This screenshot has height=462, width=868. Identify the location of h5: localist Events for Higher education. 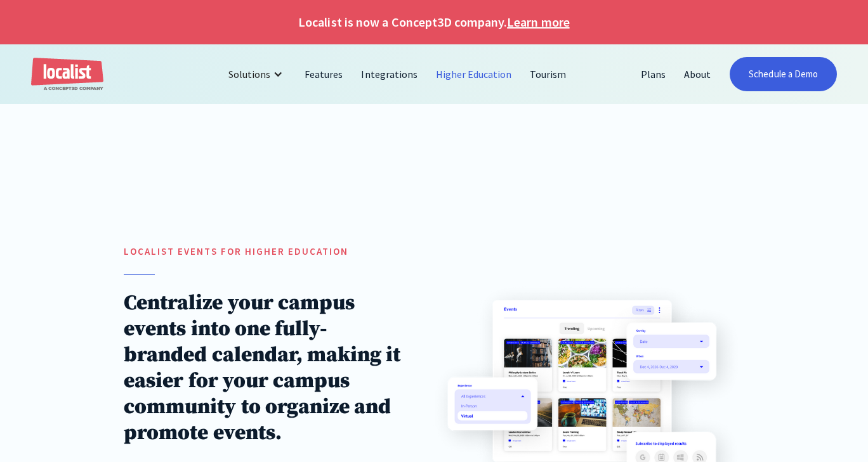
(264, 252).